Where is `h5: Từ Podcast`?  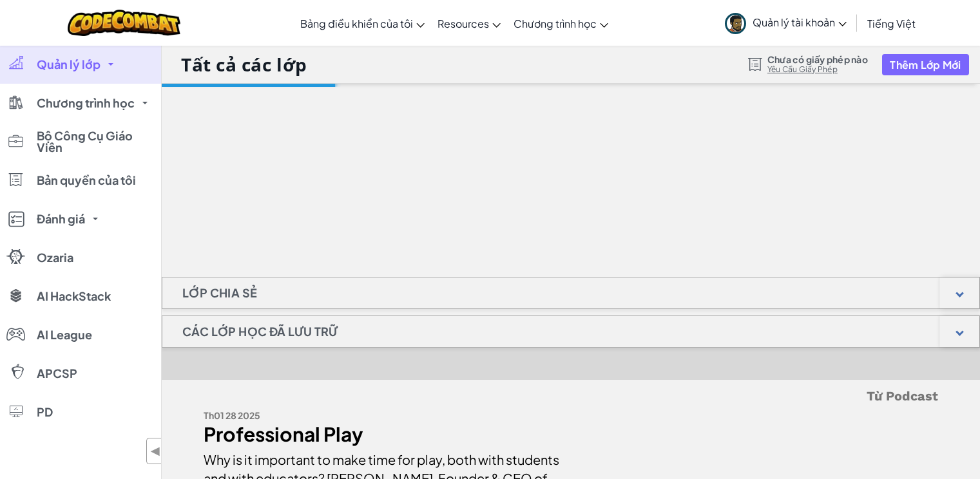 h5: Từ Podcast is located at coordinates (571, 396).